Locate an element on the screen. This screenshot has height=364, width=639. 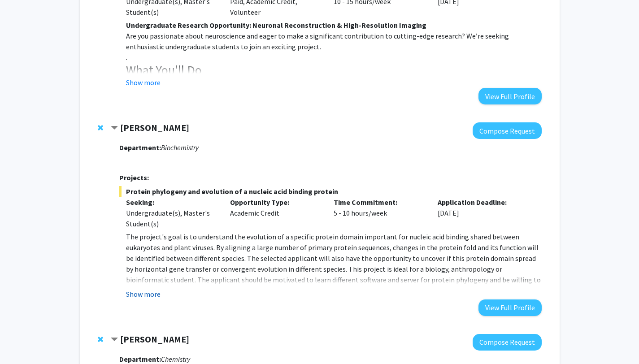
i: Chemistry is located at coordinates (176, 359).